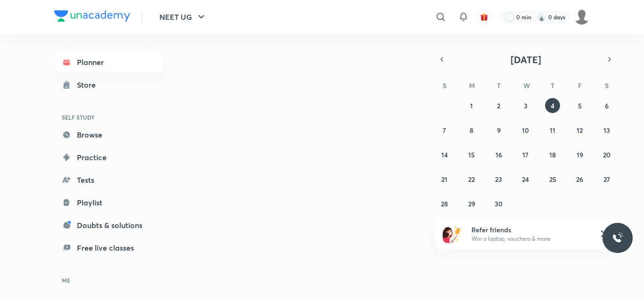 Image resolution: width=644 pixels, height=302 pixels. Describe the element at coordinates (109, 226) in the screenshot. I see `a: Doubts & solutions` at that location.